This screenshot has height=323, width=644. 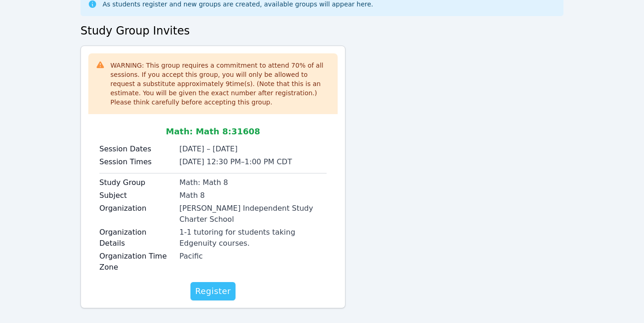 What do you see at coordinates (253, 196) in the screenshot?
I see `div: Math 8` at bounding box center [253, 196].